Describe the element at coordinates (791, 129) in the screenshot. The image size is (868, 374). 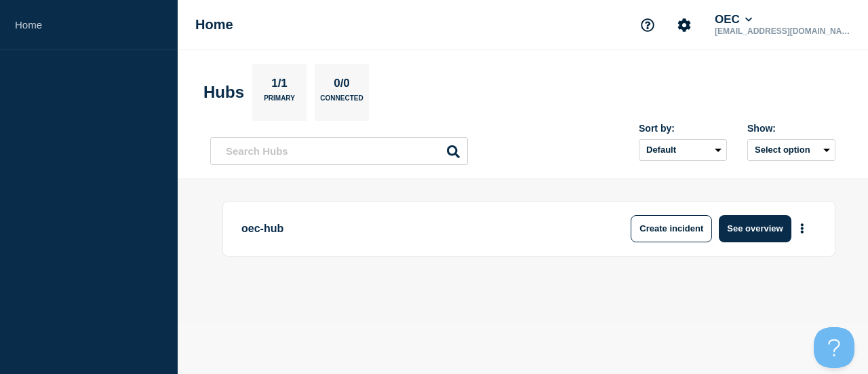
I see `div: Show:` at that location.